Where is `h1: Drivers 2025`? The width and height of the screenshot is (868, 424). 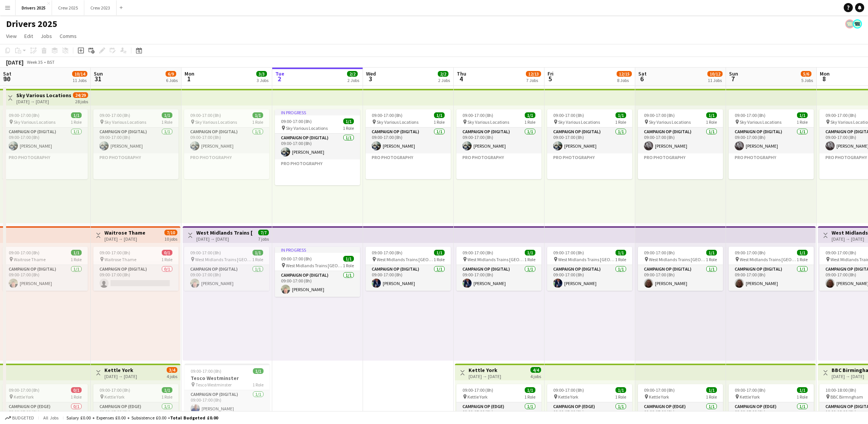 h1: Drivers 2025 is located at coordinates (32, 24).